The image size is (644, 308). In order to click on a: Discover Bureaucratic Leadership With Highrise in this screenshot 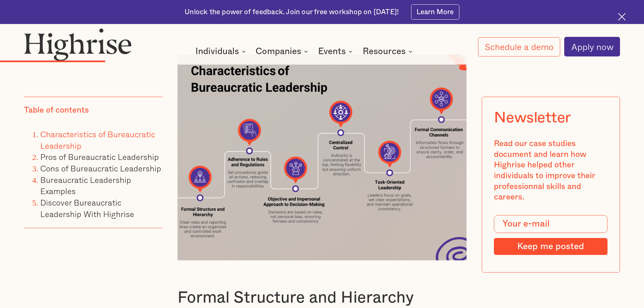, I will do `click(87, 208)`.